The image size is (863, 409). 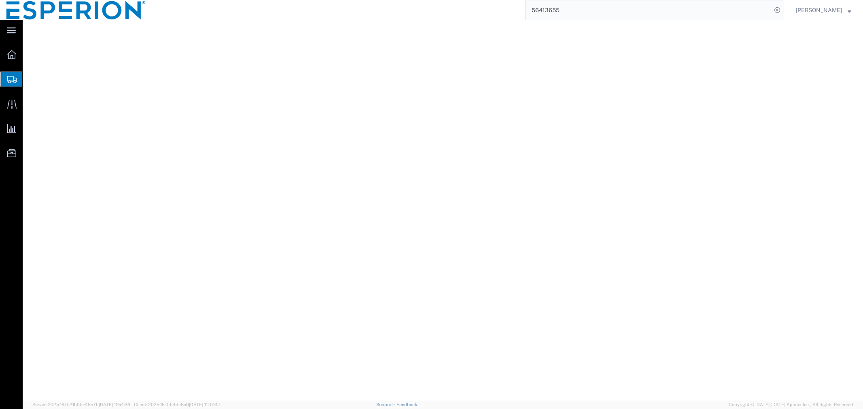 I want to click on span: Server: 2025.16.0-21b0bc45e7b, so click(x=81, y=405).